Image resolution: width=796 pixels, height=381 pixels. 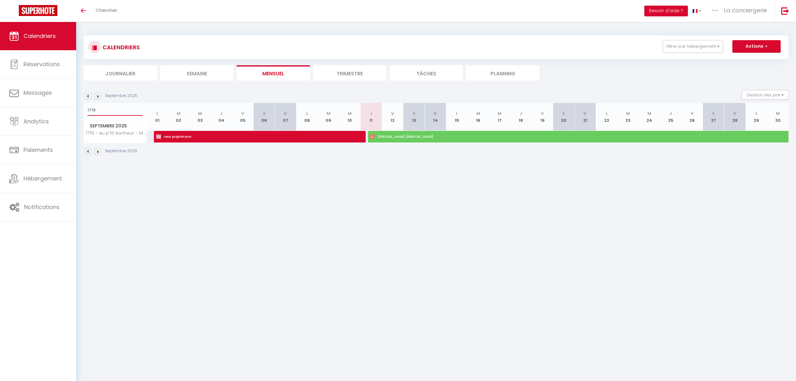 What do you see at coordinates (273, 73) in the screenshot?
I see `li: Mensuel` at bounding box center [273, 73].